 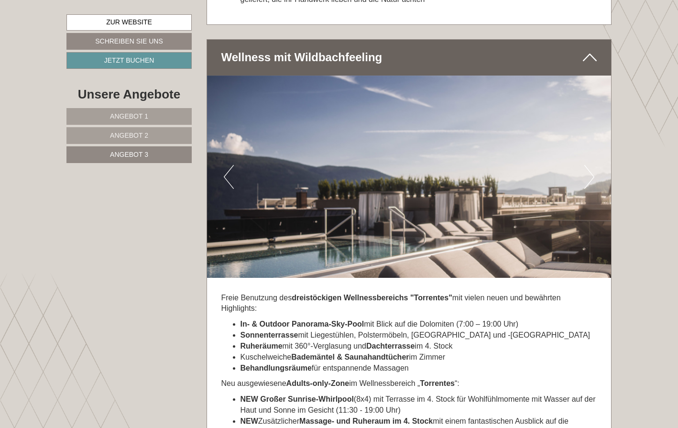 What do you see at coordinates (589, 177) in the screenshot?
I see `button: Next` at bounding box center [589, 177].